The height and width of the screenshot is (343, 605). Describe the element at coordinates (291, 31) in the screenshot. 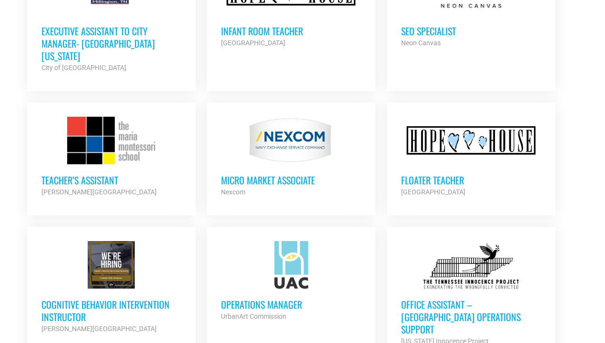

I see `h3: Infant Room Teacher` at that location.